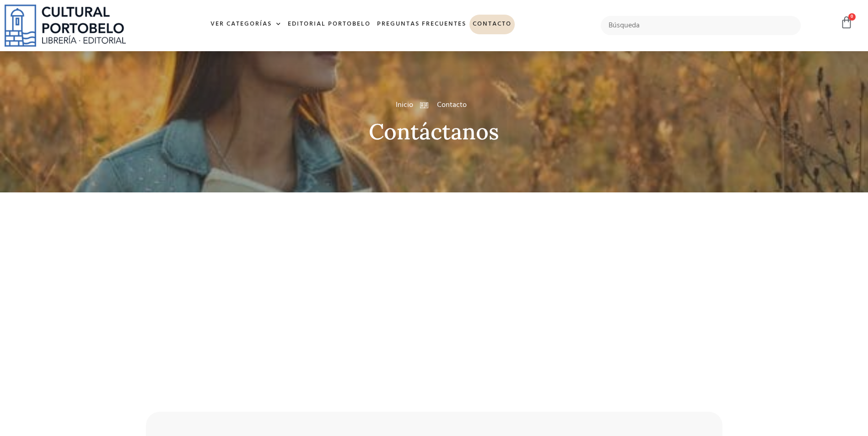  I want to click on a: Preguntas frecuentes, so click(421, 24).